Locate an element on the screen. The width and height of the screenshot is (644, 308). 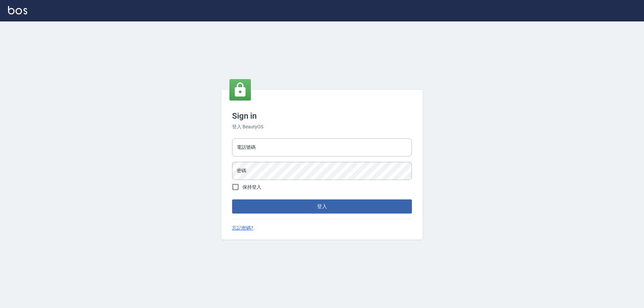
span: 保持登入 is located at coordinates (252, 187).